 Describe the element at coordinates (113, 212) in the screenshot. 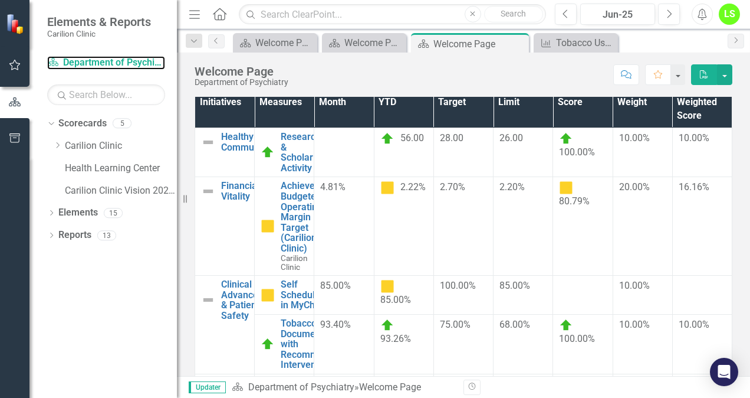

I see `div: 15` at that location.